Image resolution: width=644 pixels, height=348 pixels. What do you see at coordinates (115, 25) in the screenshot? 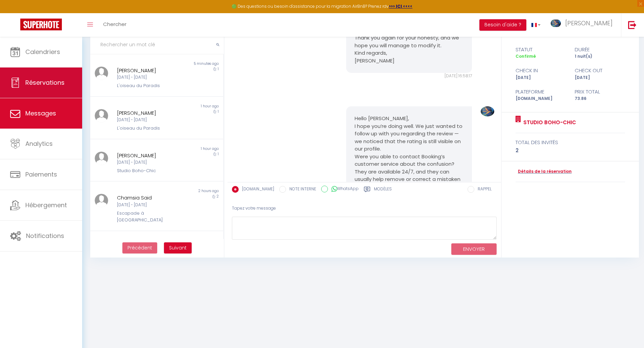
I see `a: Chercher` at bounding box center [115, 25].